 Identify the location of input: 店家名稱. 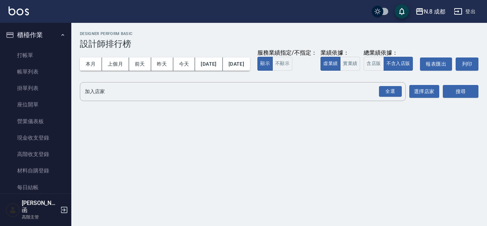
(238, 91).